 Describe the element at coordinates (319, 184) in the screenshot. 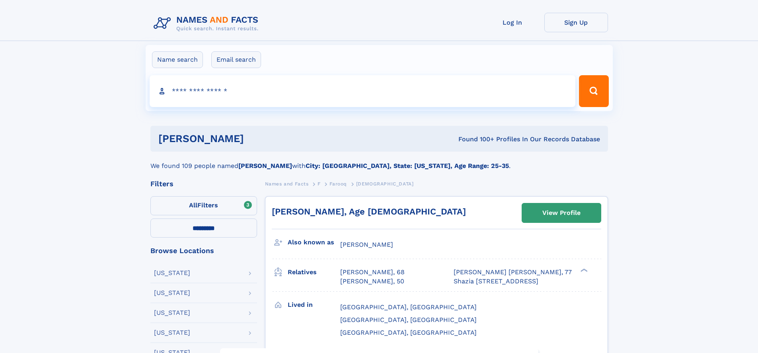

I see `span: F` at that location.